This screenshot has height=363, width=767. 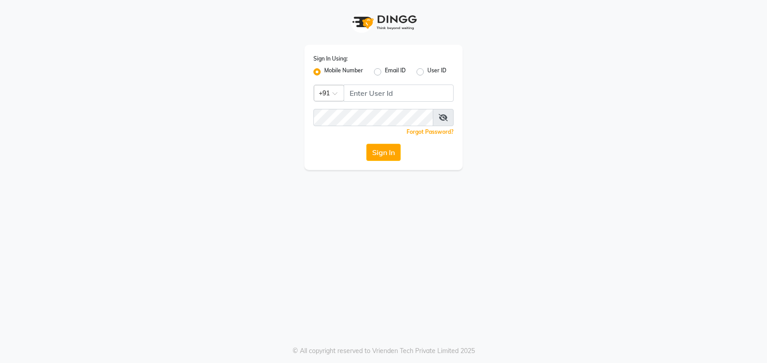 I want to click on button: Sign In, so click(x=383, y=152).